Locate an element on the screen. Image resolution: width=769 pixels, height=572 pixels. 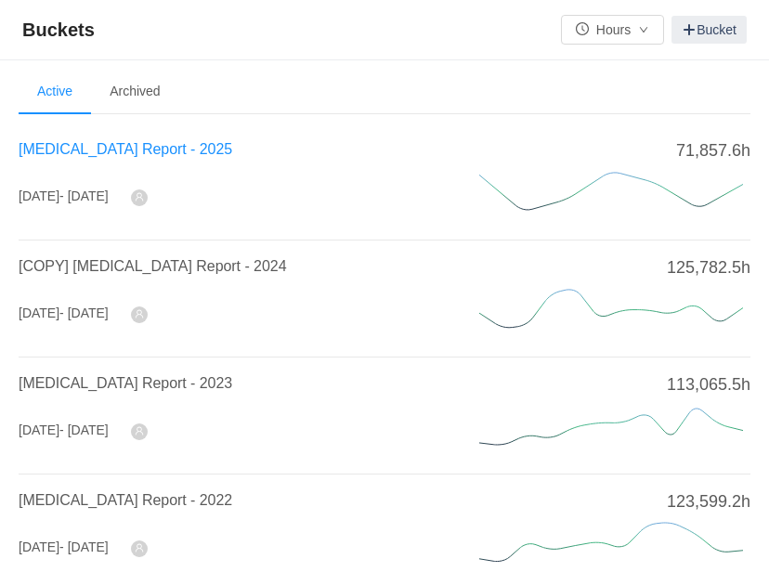
span: 113,065.5h is located at coordinates (709, 384).